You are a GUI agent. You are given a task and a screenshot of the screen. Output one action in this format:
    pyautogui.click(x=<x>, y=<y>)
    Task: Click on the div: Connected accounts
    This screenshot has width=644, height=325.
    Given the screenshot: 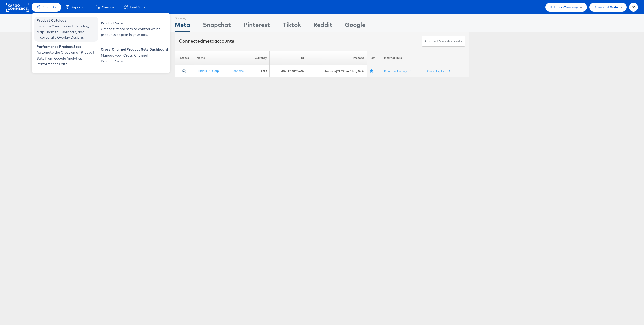 What is the action you would take?
    pyautogui.click(x=207, y=41)
    